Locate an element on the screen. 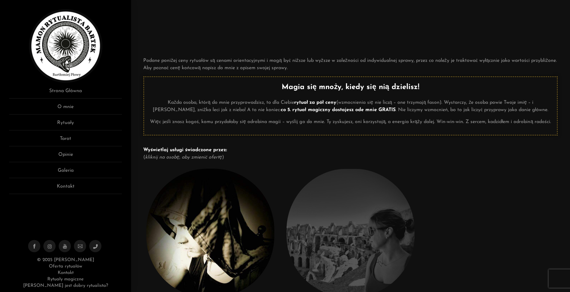 The width and height of the screenshot is (570, 292). a: Opinie is located at coordinates (65, 156).